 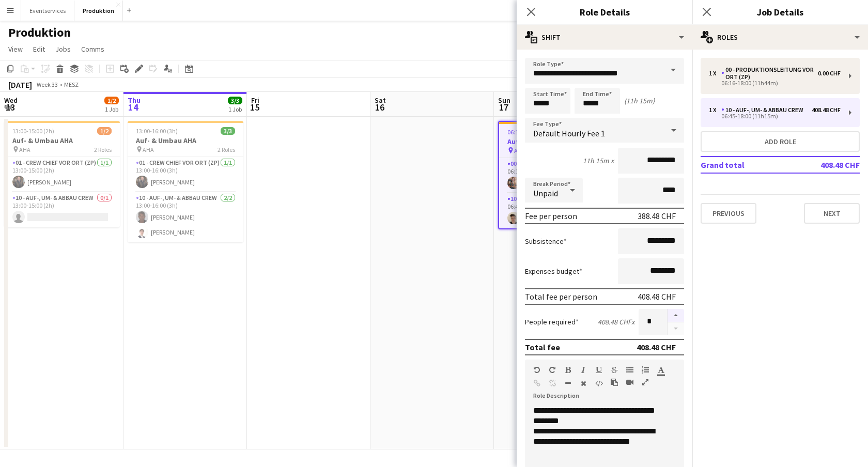 What do you see at coordinates (504, 100) in the screenshot?
I see `span: Sun` at bounding box center [504, 100].